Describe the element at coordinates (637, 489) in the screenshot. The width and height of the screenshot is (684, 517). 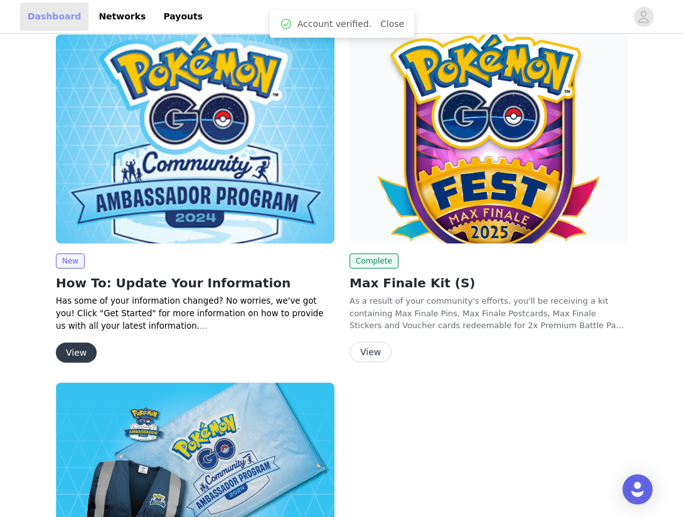
I see `div: Open Intercom Messenger` at that location.